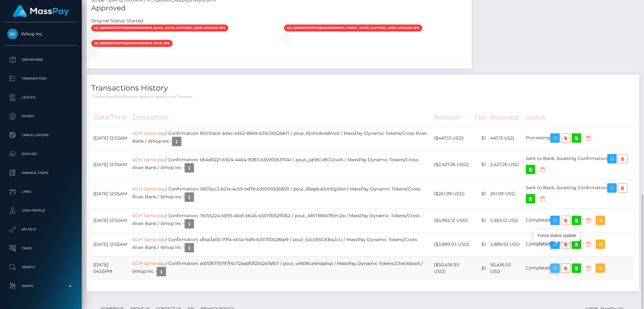 This screenshot has width=644, height=309. I want to click on td: / Confirmation: 8557cec6-ad4c-4362-88e9-b35c0052b6f1 / pout_Rjnh1z6rA8mot / MassPay Dynamic Token..., so click(281, 138).